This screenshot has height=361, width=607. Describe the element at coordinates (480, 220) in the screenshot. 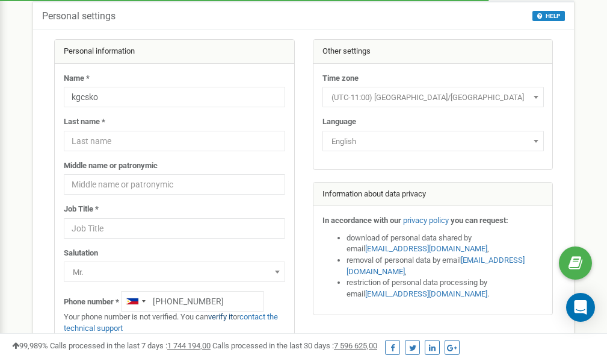

I see `strong: you can request:` at that location.